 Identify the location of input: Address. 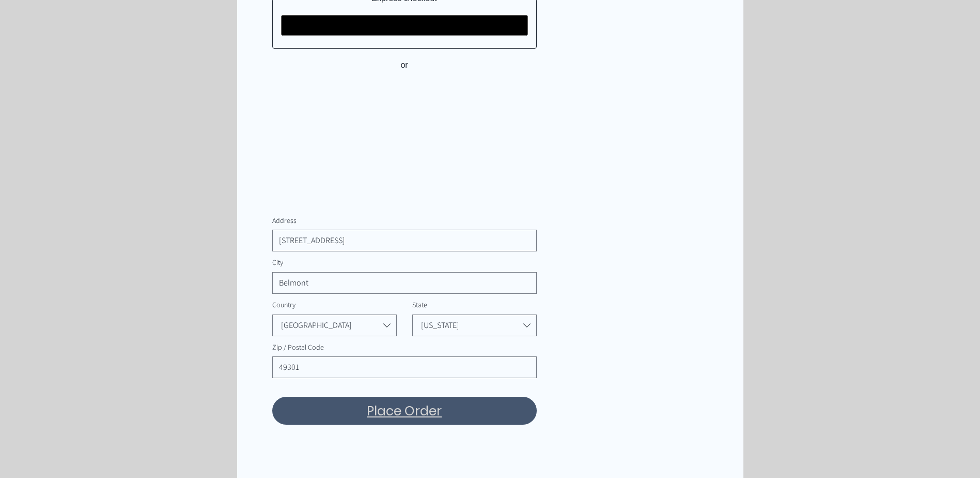
(401, 240).